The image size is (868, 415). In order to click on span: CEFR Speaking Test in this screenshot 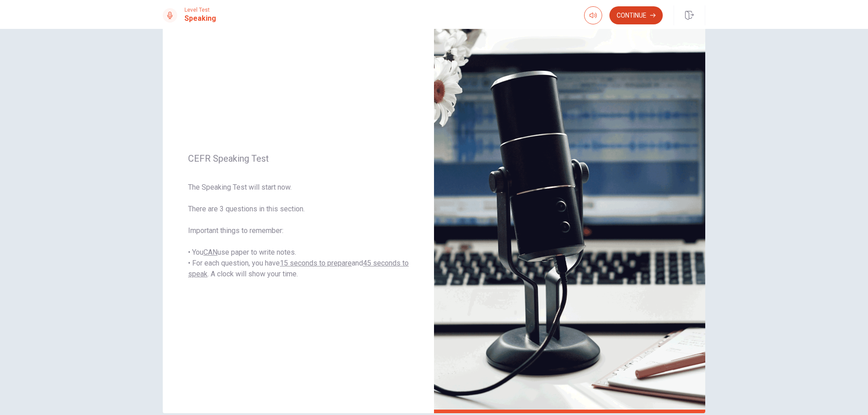, I will do `click(298, 159)`.